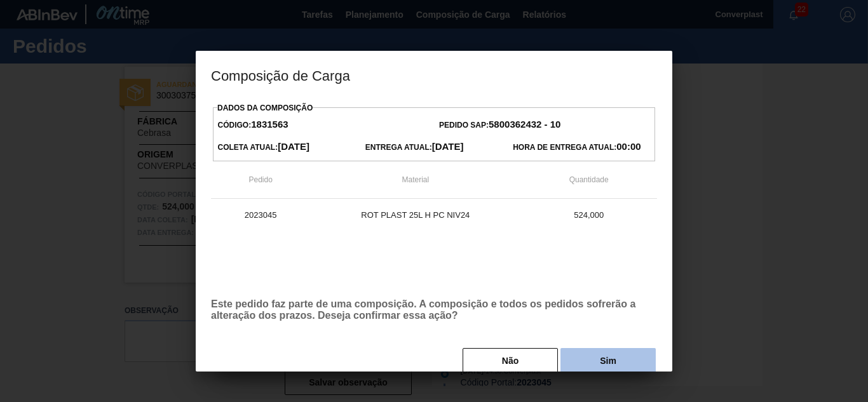  Describe the element at coordinates (414, 147) in the screenshot. I see `span: Entrega Atual:` at that location.